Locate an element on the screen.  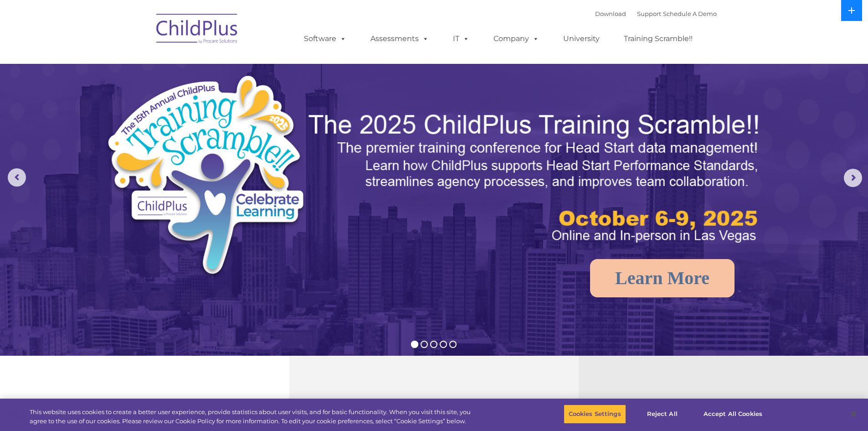
button: Accept All Cookies is located at coordinates (733, 414).